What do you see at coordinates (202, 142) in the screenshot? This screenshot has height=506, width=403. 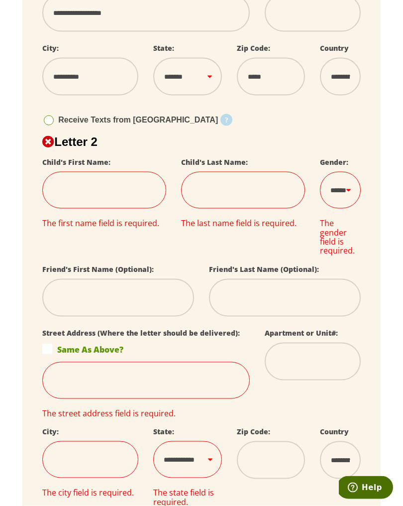 I see `h2: Letter 2` at bounding box center [202, 142].